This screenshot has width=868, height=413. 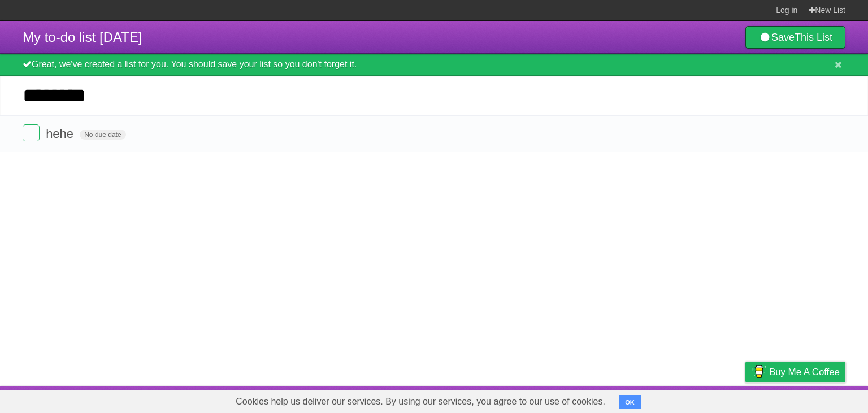 I want to click on span: hehe, so click(x=61, y=133).